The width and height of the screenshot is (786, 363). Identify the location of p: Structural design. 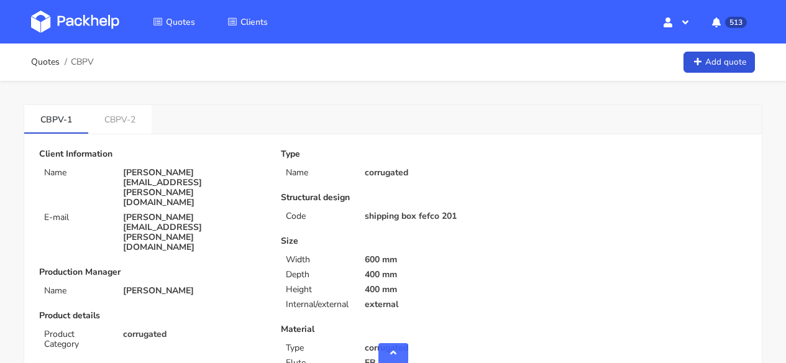
(393, 198).